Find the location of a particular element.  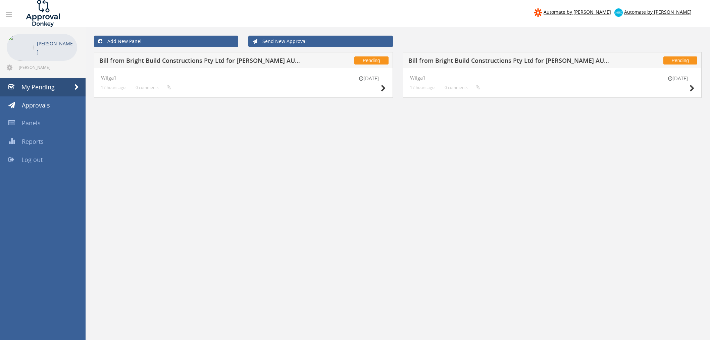

a: Add New Panel is located at coordinates (166, 41).